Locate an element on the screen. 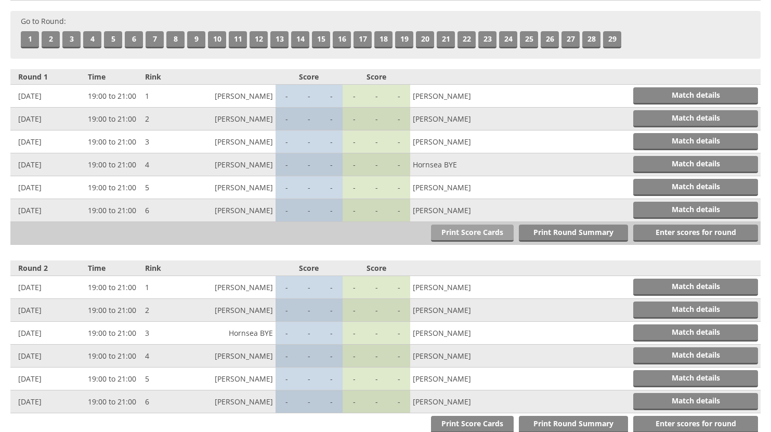 Image resolution: width=771 pixels, height=432 pixels. a: 2 is located at coordinates (50, 40).